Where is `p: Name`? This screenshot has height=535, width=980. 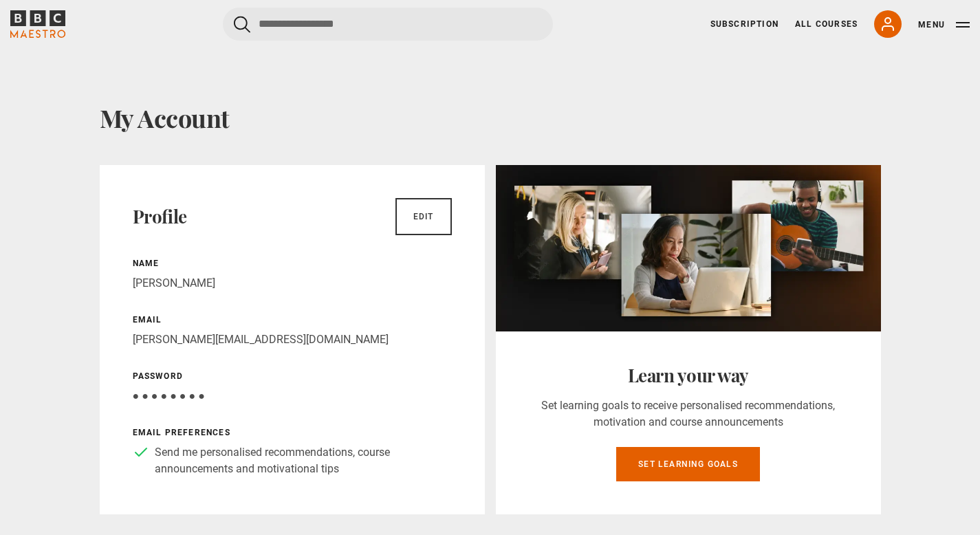
p: Name is located at coordinates (292, 263).